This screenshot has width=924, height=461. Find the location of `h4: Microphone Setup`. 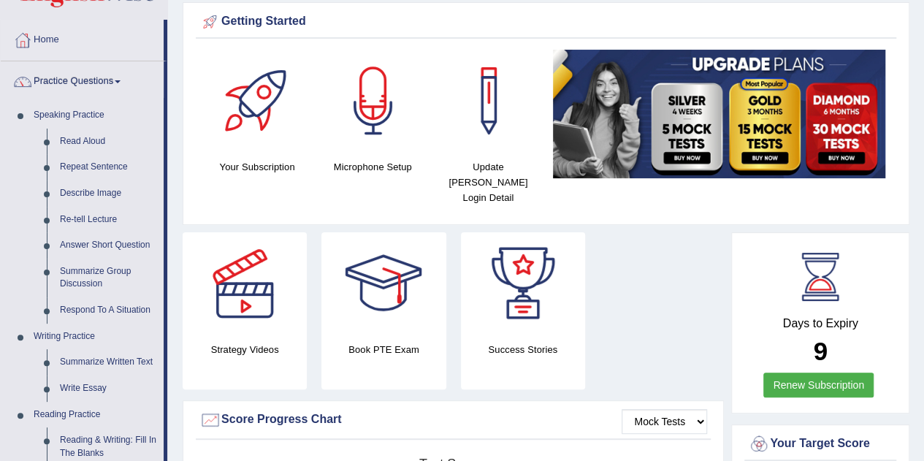

h4: Microphone Setup is located at coordinates (373, 167).